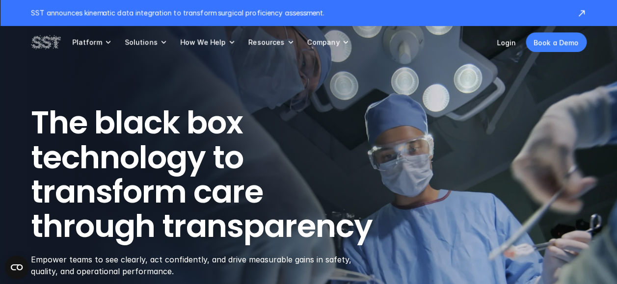 The width and height of the screenshot is (617, 284). I want to click on a: Login, so click(506, 42).